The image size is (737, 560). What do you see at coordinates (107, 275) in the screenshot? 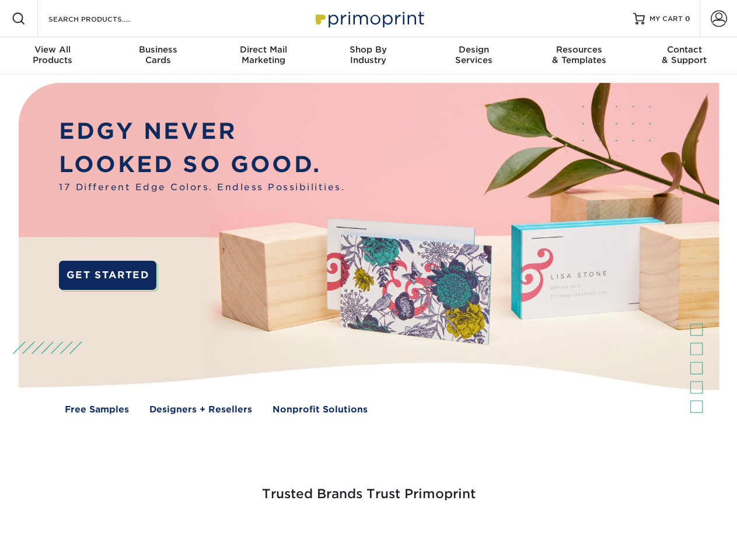
I see `a: GET STARTED` at bounding box center [107, 275].